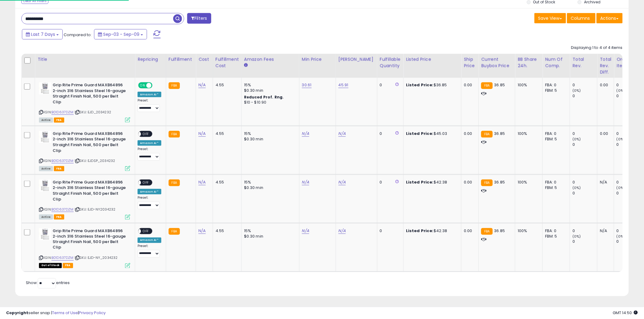 This screenshot has height=319, width=644. What do you see at coordinates (269, 102) in the screenshot?
I see `div: $10 - $10.90` at bounding box center [269, 102].